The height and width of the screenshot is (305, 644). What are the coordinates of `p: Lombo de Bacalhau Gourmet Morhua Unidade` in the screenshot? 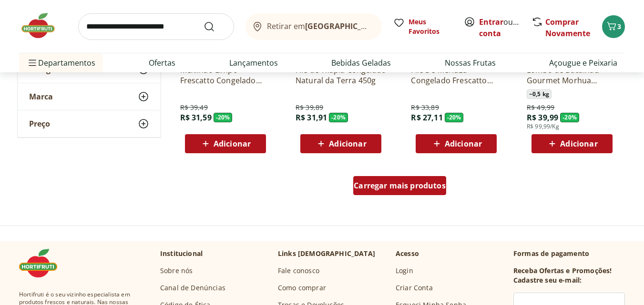 It's located at (572, 75).